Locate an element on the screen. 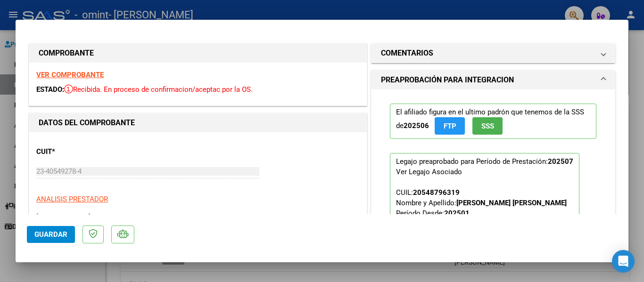 The height and width of the screenshot is (282, 644). span: Guardar is located at coordinates (51, 235).